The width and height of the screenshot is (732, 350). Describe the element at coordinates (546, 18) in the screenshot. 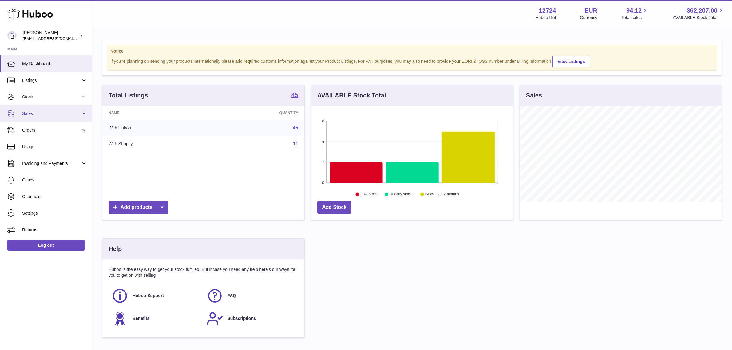

I see `div: Huboo Ref` at that location.